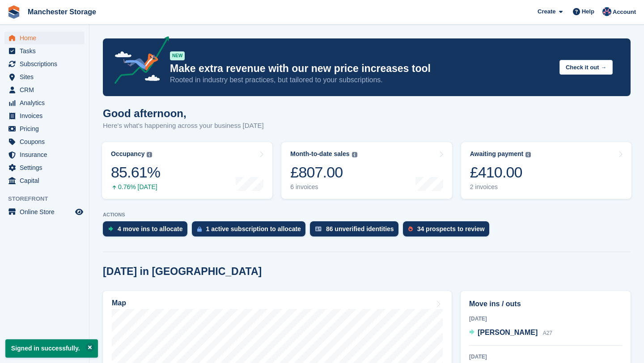 The height and width of the screenshot is (363, 644). I want to click on div: 6 invoices, so click(323, 187).